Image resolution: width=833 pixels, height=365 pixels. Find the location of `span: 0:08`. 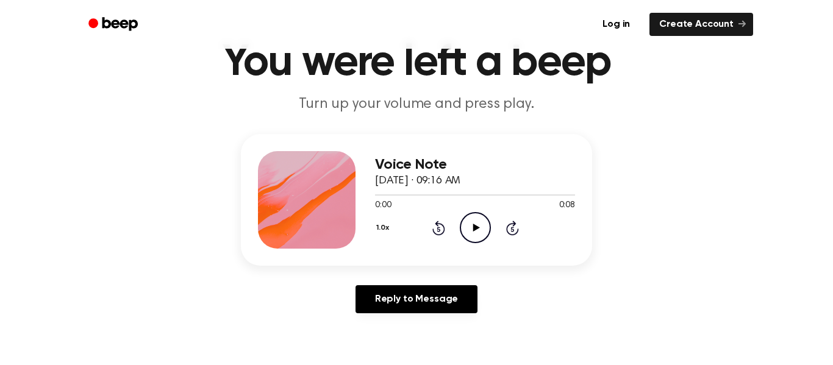

span: 0:08 is located at coordinates (567, 205).